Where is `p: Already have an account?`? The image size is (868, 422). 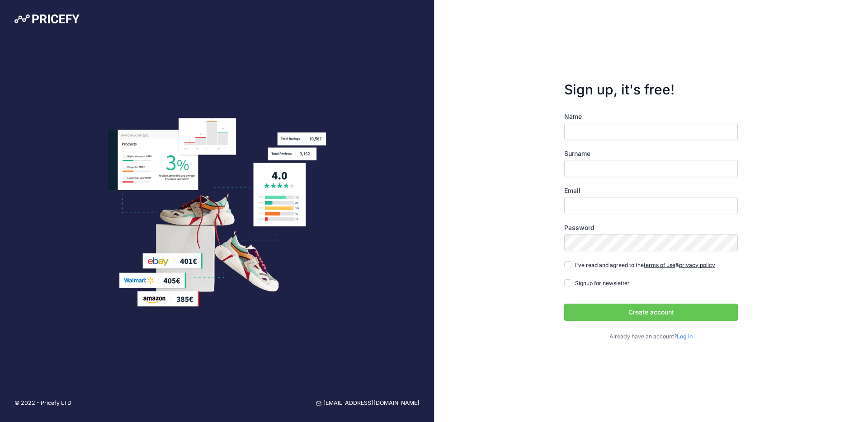 p: Already have an account? is located at coordinates (651, 337).